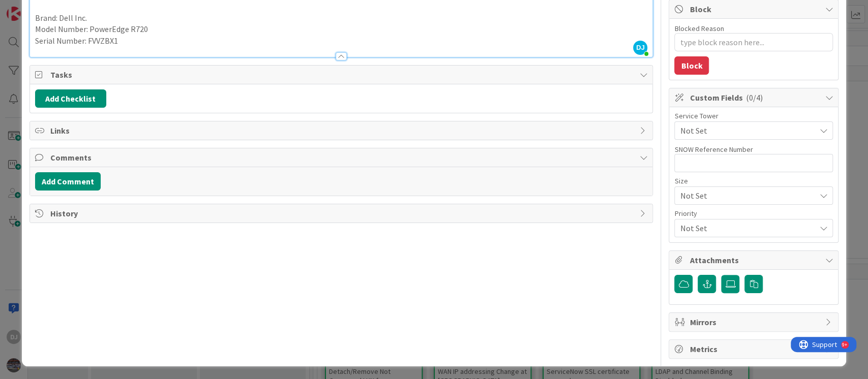 The image size is (868, 379). Describe the element at coordinates (755, 97) in the screenshot. I see `span: Custom Fields` at that location.